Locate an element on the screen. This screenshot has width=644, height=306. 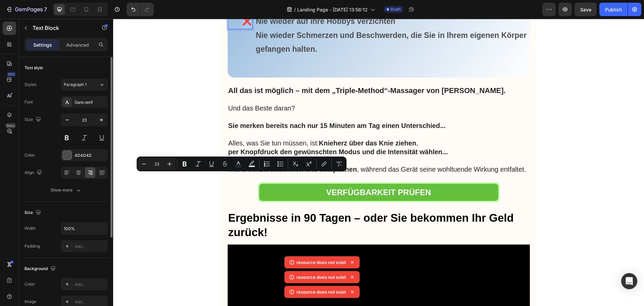
div: Image is located at coordinates (30, 302).